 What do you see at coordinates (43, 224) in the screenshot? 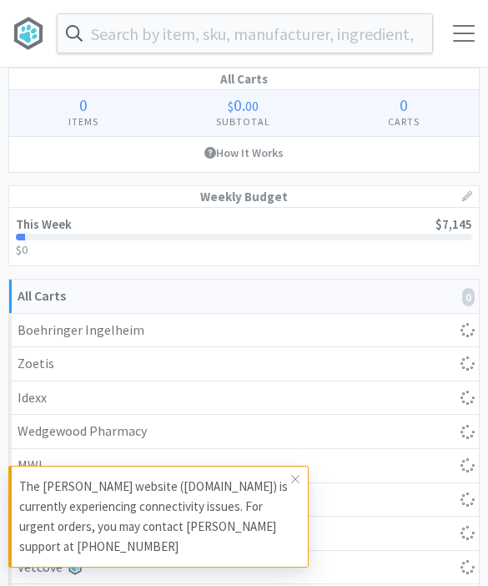
I see `h2: This Week` at bounding box center [43, 224].